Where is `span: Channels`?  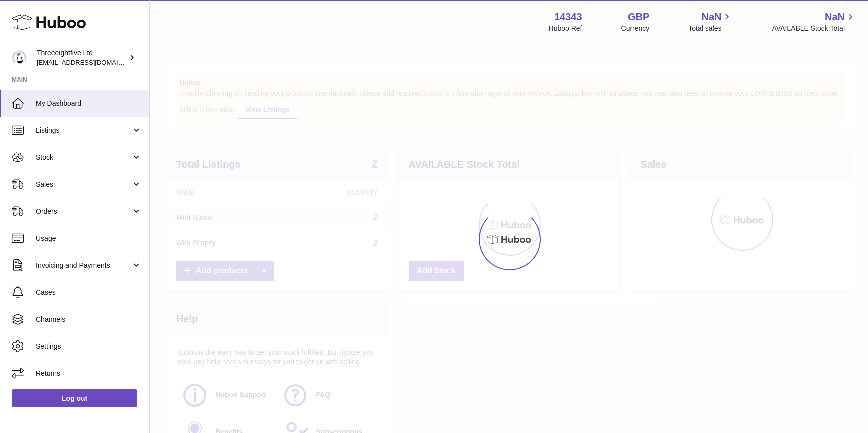 span: Channels is located at coordinates (89, 319).